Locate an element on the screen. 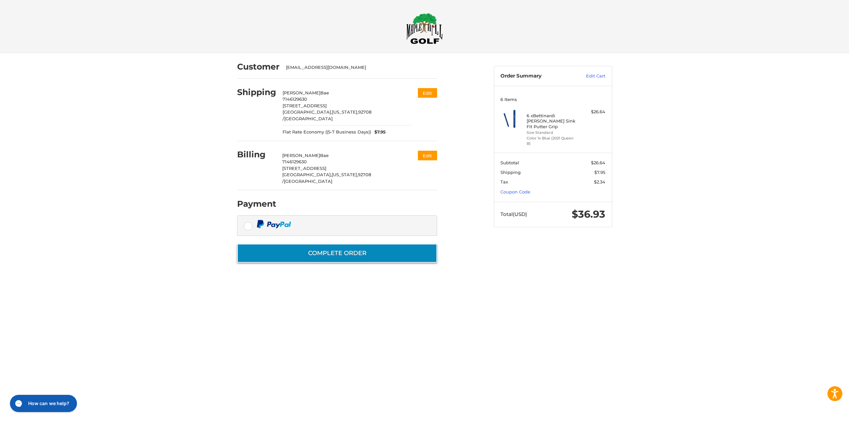 This screenshot has height=421, width=849. img: PayPal icon is located at coordinates (274, 224).